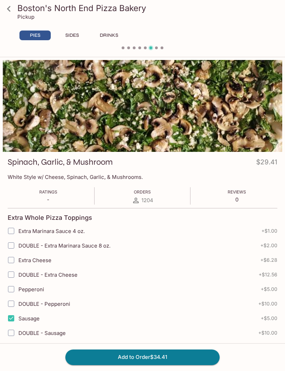  Describe the element at coordinates (48, 275) in the screenshot. I see `span: DOUBLE - Extra Cheese` at that location.